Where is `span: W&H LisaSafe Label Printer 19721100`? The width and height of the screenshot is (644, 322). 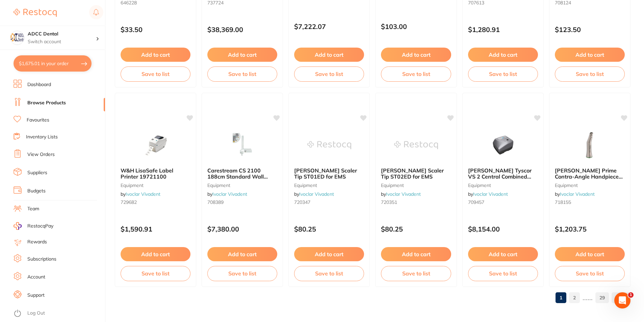
span: W&H LisaSafe Label Printer 19721100 is located at coordinates (147, 174).